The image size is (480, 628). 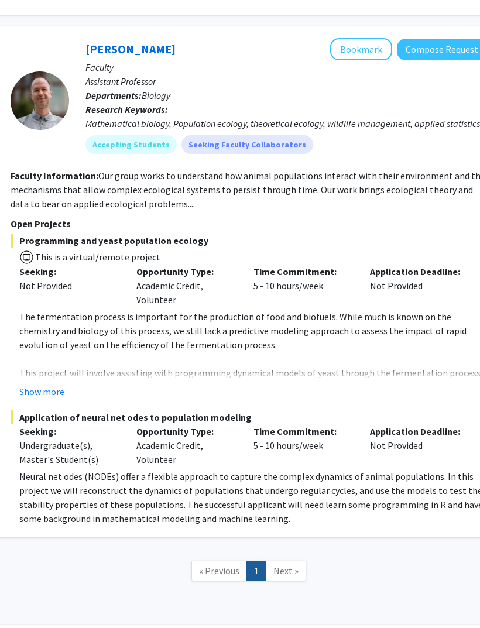 What do you see at coordinates (256, 571) in the screenshot?
I see `a: 1` at bounding box center [256, 571].